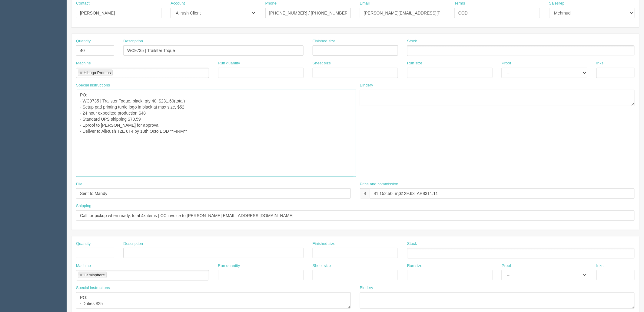 The image size is (644, 312). What do you see at coordinates (97, 73) in the screenshot?
I see `div: HiLogo Promos` at bounding box center [97, 73].